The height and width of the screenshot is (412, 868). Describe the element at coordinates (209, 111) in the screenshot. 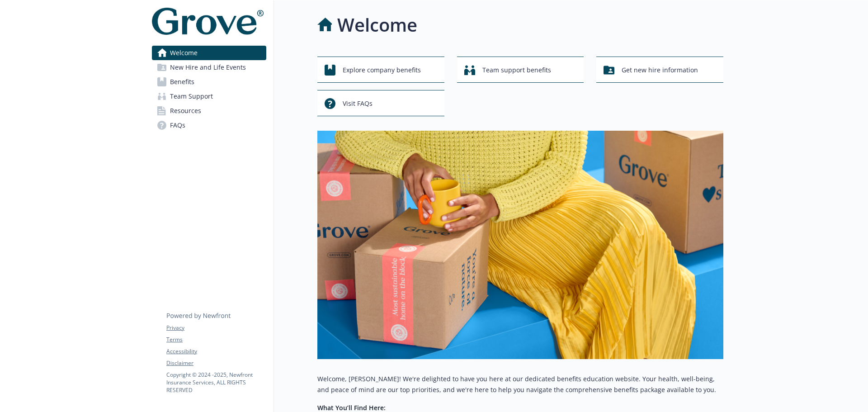

I see `a: Resources` at that location.